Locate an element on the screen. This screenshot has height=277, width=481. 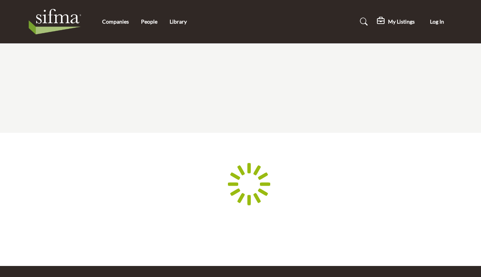
img: Site Logo is located at coordinates (57, 22).